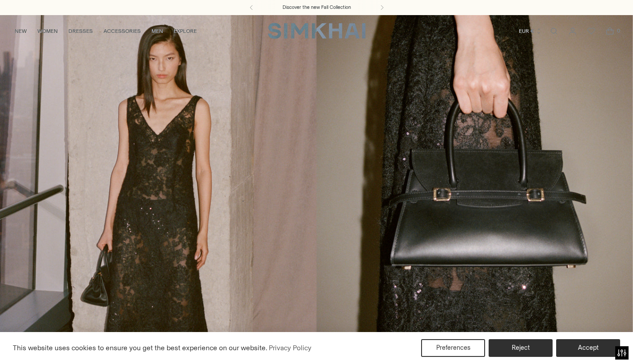 The image size is (633, 364). What do you see at coordinates (140, 347) in the screenshot?
I see `span: This website uses cookies to ensure you get the best experience on our website.` at bounding box center [140, 347].